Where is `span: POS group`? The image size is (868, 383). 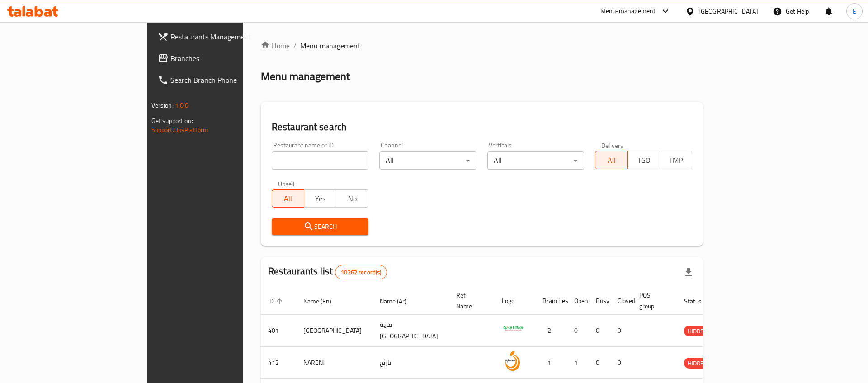 span: POS group is located at coordinates (653, 301).